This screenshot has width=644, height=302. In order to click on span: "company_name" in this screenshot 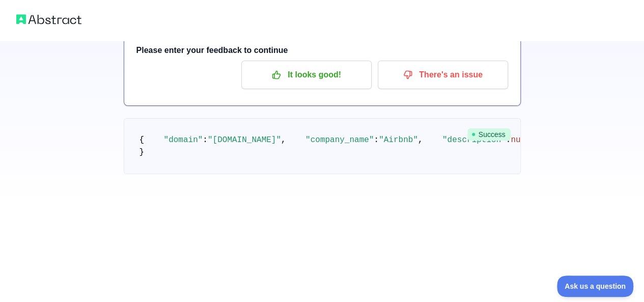, I will do `click(339, 140)`.